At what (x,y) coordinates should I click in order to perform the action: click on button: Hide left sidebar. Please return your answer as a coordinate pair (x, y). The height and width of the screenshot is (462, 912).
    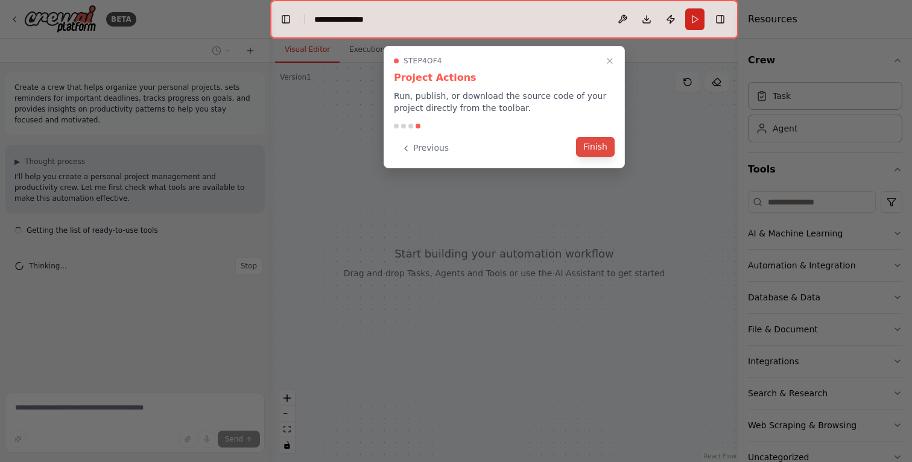
    Looking at the image, I should click on (286, 19).